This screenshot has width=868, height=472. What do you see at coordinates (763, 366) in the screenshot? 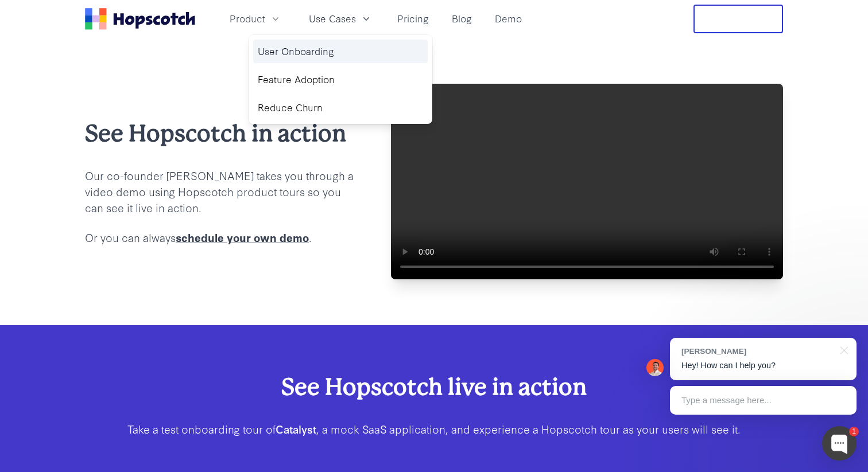
I see `p: Hey! How can I help you?` at bounding box center [763, 366].